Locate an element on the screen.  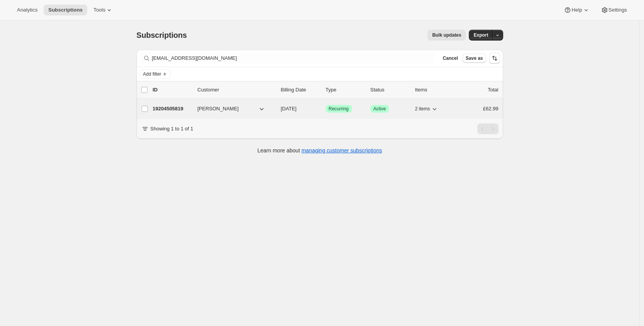
button: Cancel is located at coordinates (450, 58).